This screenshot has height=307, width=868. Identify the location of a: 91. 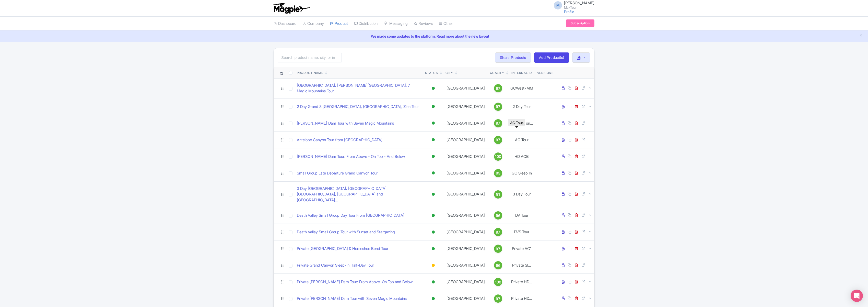
(498, 194).